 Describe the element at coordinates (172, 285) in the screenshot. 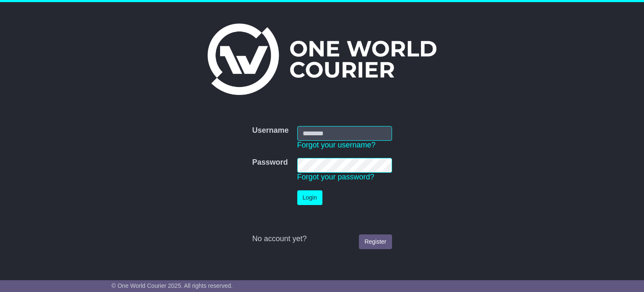

I see `span: © One World Courier 2025. All rights reserved.` at that location.